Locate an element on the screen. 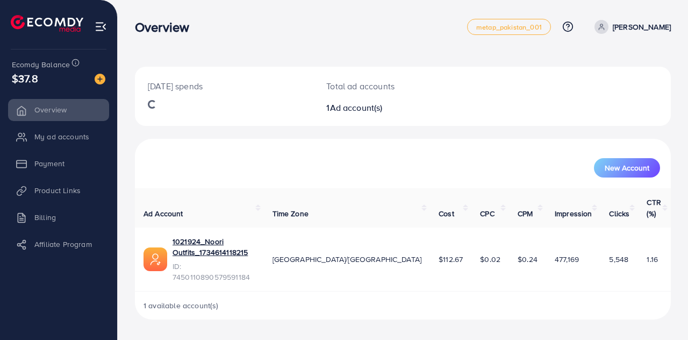 The width and height of the screenshot is (688, 340). span: CTR (%) is located at coordinates (654, 208).